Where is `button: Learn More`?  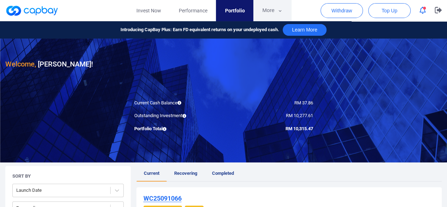 button: Learn More is located at coordinates (305, 30).